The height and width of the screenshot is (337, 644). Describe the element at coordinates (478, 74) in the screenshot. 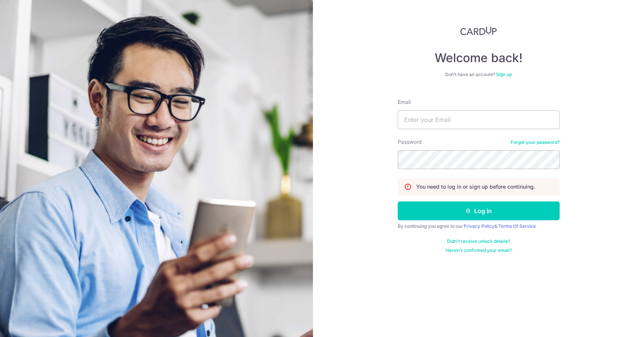

I see `div: Don’t have an account?` at that location.